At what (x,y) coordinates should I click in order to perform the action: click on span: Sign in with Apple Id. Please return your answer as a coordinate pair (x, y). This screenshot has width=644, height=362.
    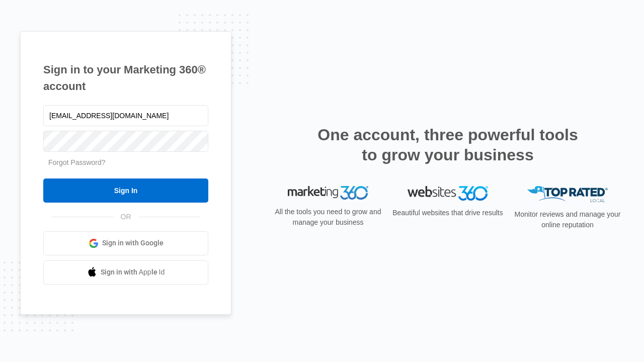
    Looking at the image, I should click on (133, 272).